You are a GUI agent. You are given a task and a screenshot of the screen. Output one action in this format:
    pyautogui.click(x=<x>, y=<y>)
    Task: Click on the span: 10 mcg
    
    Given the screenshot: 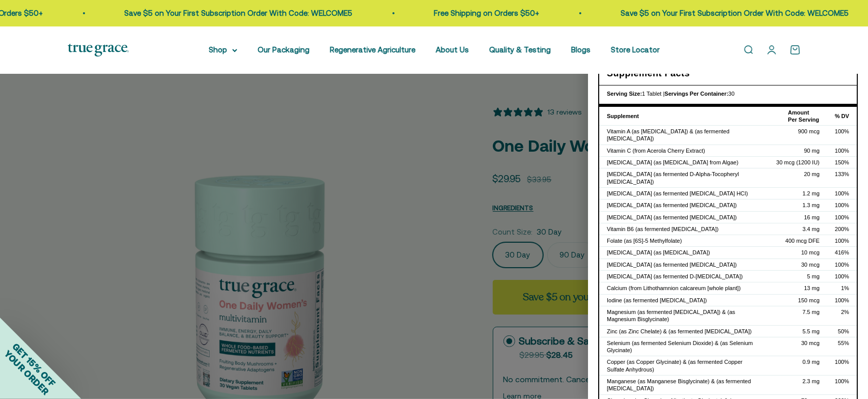 What is the action you would take?
    pyautogui.click(x=811, y=253)
    